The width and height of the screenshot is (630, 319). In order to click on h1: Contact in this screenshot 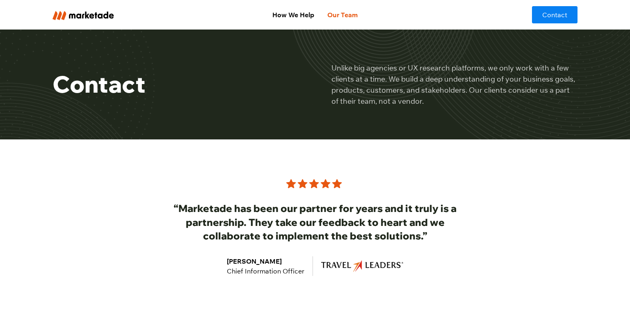, I will do `click(175, 84)`.